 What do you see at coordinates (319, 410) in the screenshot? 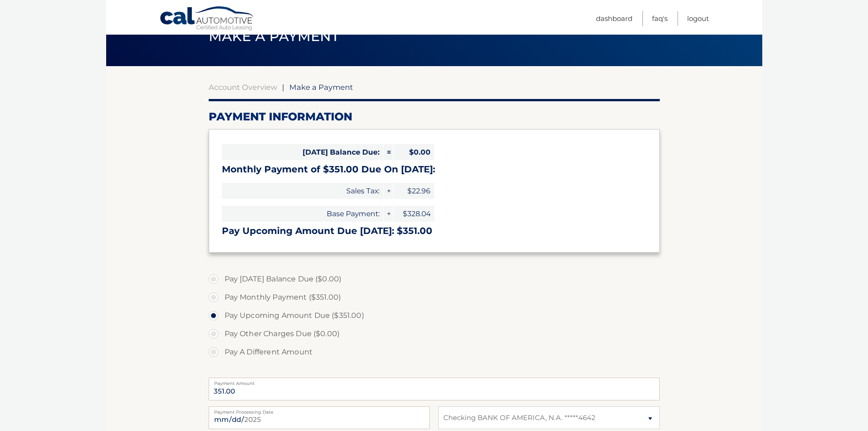
I see `label: Payment Processing Date` at bounding box center [319, 410].